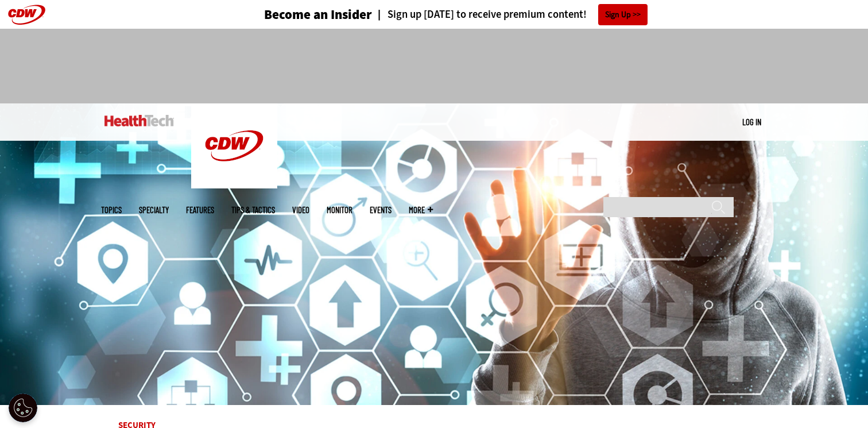  I want to click on div: Cookie Settings, so click(23, 408).